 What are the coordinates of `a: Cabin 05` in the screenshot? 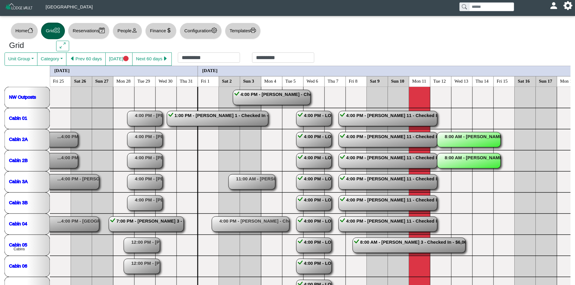 It's located at (18, 244).